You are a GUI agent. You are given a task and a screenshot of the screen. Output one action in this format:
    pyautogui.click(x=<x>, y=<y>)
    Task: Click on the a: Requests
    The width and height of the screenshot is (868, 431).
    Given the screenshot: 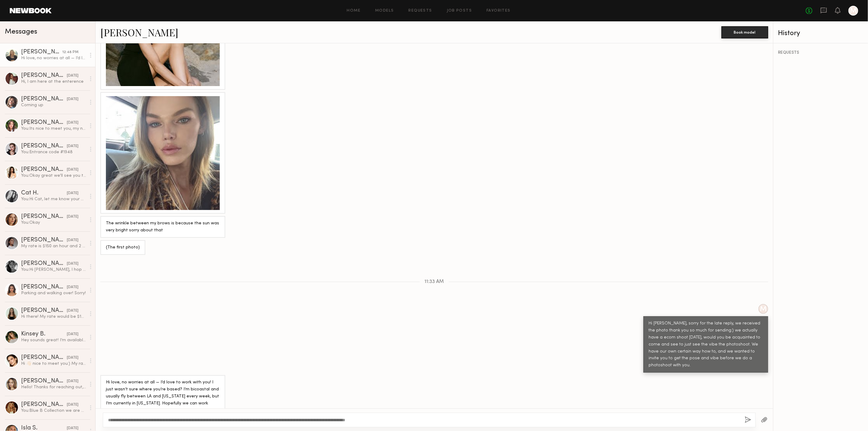 What is the action you would take?
    pyautogui.click(x=420, y=11)
    